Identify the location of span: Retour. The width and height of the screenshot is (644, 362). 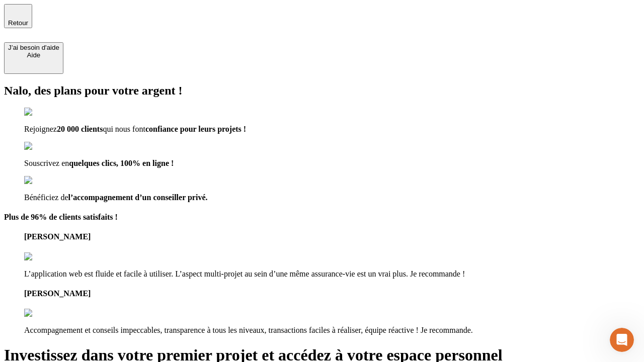
(18, 22).